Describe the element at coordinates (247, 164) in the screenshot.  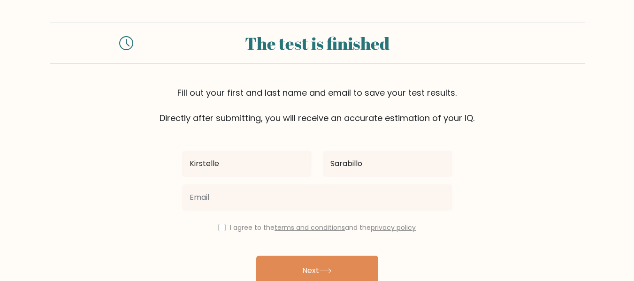
I see `input: First name` at that location.